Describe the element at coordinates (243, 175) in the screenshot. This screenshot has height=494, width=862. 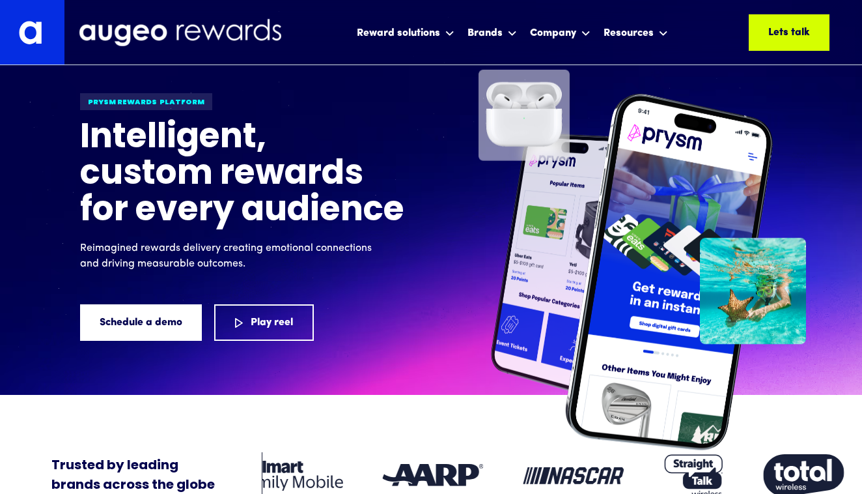
I see `h1: Intelligent, custom rewards for every audience` at that location.